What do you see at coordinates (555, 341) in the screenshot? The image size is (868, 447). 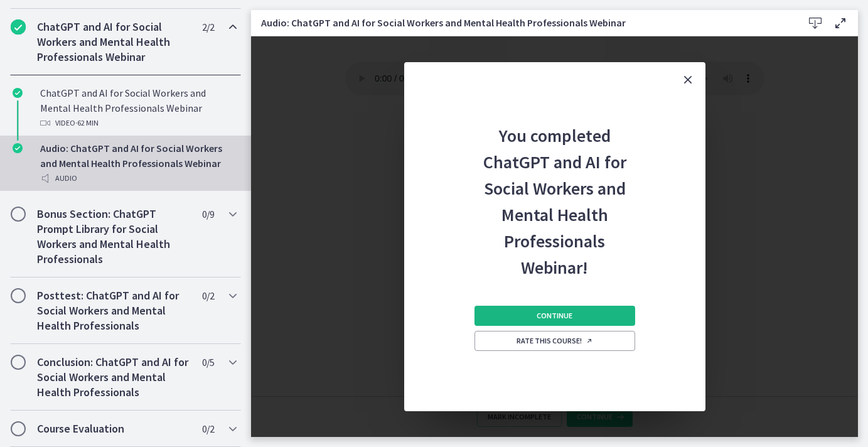 I see `a: Rate this course! Opens in a new window` at bounding box center [555, 341].